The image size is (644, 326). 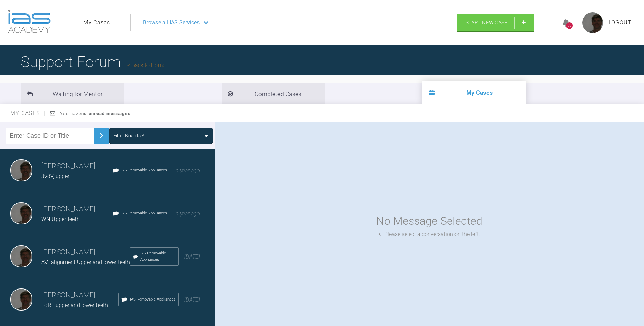 I want to click on li: My Cases, so click(x=474, y=93).